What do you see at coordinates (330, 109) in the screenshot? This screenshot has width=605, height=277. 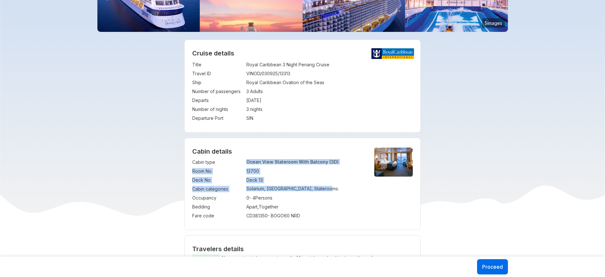 I see `td: 3 nights` at bounding box center [330, 109].